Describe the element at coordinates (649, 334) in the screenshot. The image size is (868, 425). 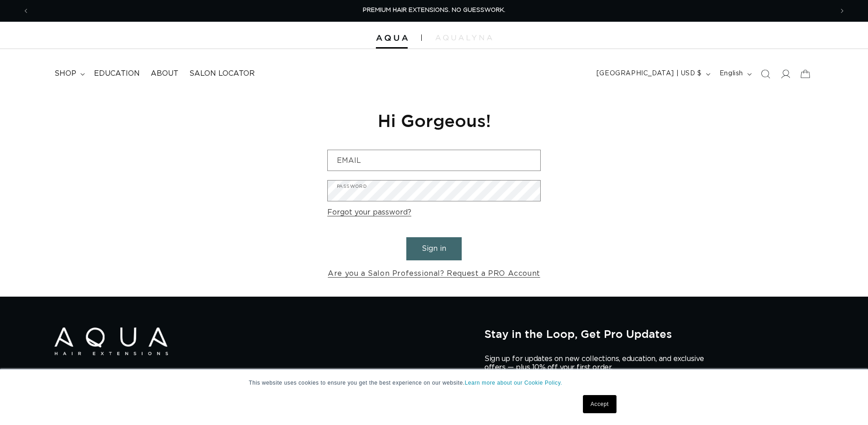
I see `h2: Stay in the Loop, Get Pro Updates` at that location.